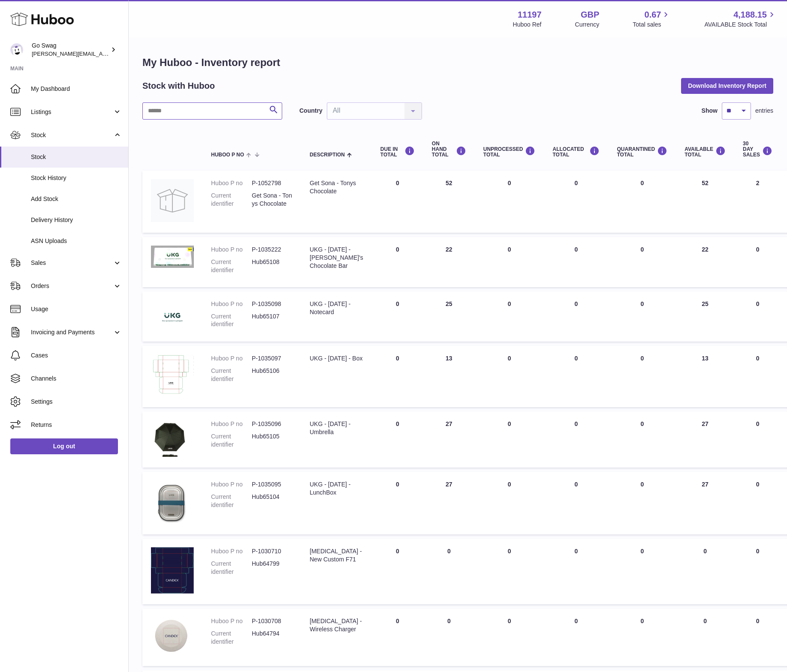 The image size is (787, 672). What do you see at coordinates (17, 49) in the screenshot?
I see `img: leigh@goswag.com` at bounding box center [17, 49].